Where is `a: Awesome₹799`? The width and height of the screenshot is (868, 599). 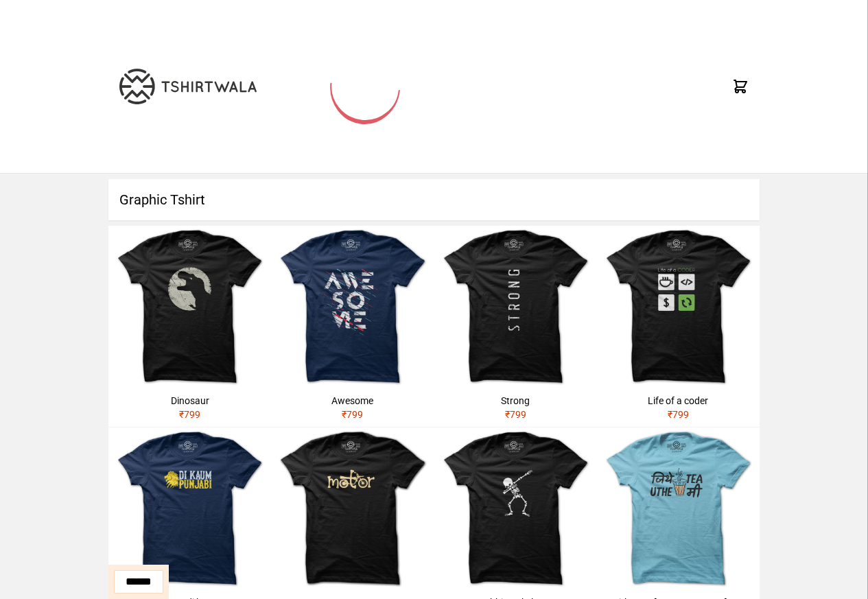 a: Awesome₹799 is located at coordinates (352, 326).